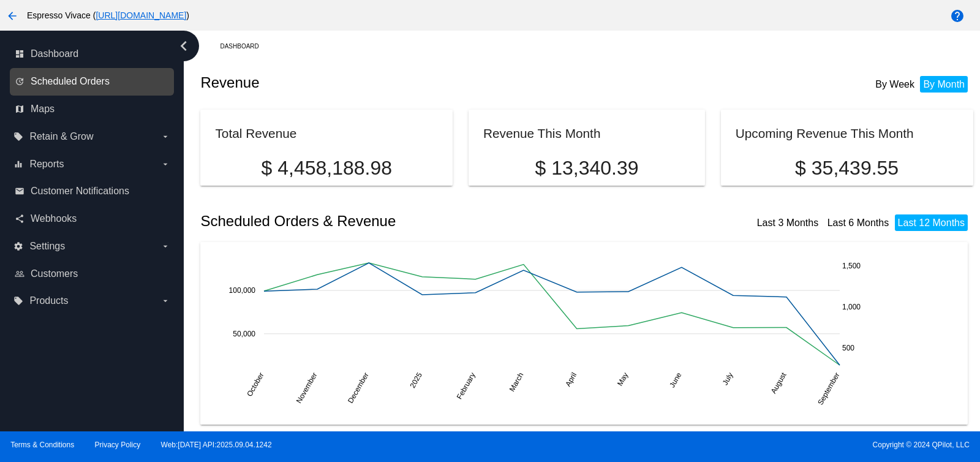  I want to click on text: September, so click(828, 388).